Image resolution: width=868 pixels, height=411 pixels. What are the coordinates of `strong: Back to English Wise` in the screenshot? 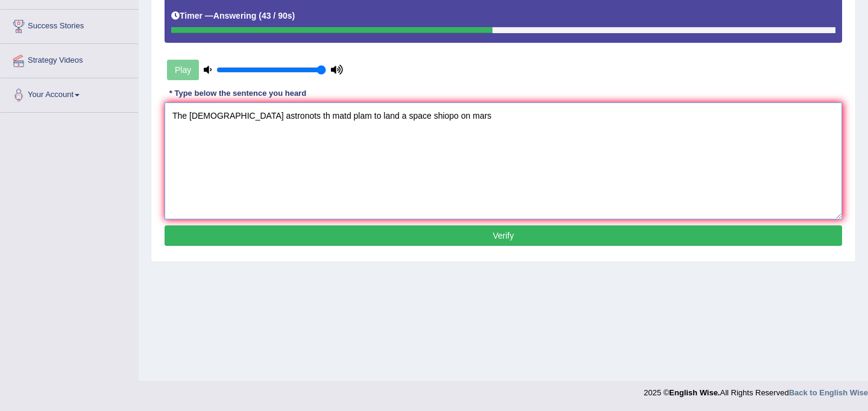 It's located at (829, 393).